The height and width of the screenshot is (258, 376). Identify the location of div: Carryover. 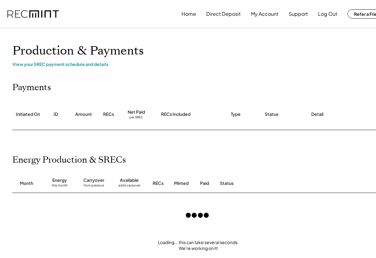
(94, 180).